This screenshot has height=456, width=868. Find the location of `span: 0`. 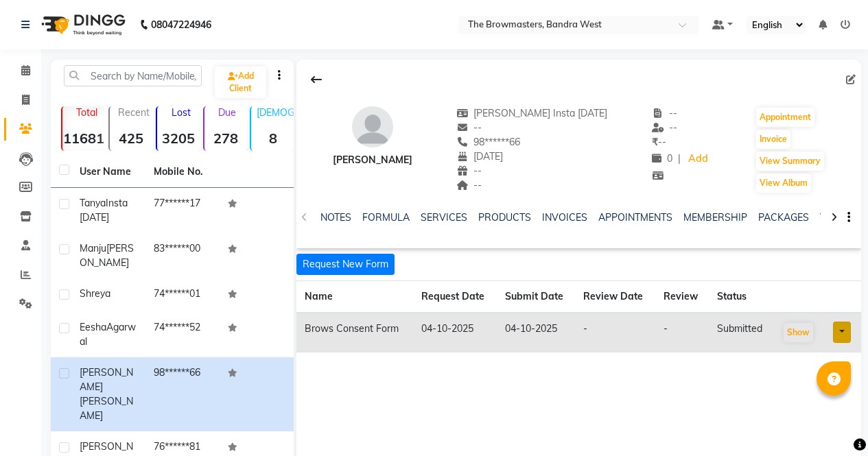

span: 0 is located at coordinates (662, 159).